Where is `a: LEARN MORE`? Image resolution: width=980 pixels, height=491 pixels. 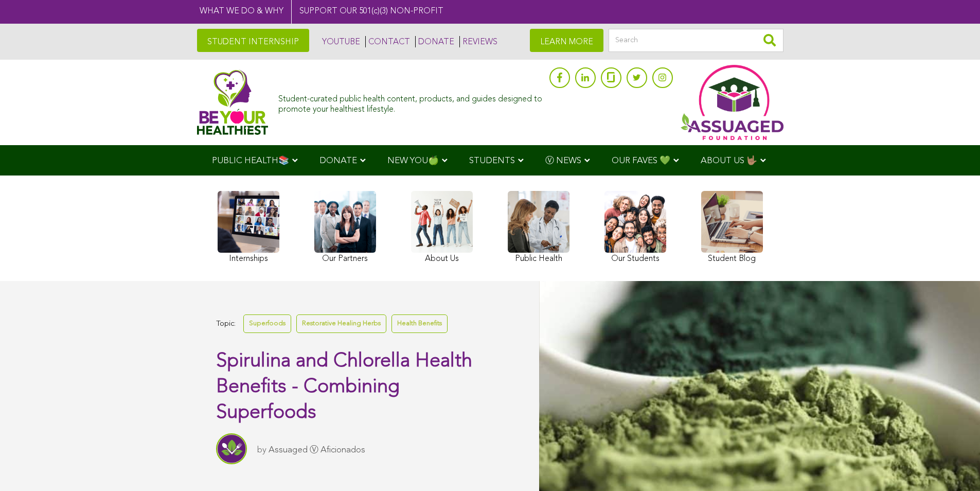
a: LEARN MORE is located at coordinates (566, 40).